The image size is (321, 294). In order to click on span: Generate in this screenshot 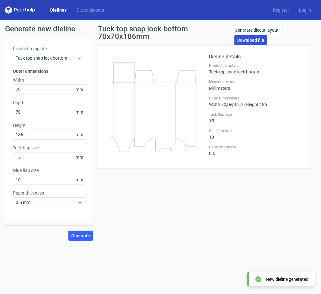, I will do `click(81, 236)`.